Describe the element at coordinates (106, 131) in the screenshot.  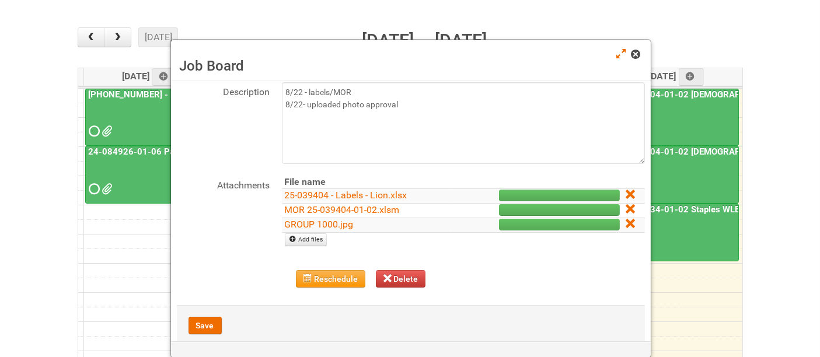
I see `span: MDN 25-032854-01-08 Left overs.xlsx MOR 25-032854-01-08.xlsm 25_032854_01_LABELS_Lion.xlsx MDN 25...` at that location.